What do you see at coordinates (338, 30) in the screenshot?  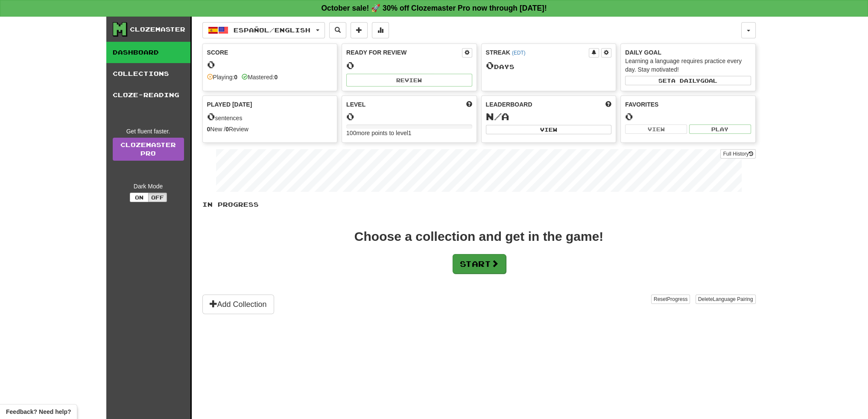 I see `button: Search sentences` at bounding box center [338, 30].